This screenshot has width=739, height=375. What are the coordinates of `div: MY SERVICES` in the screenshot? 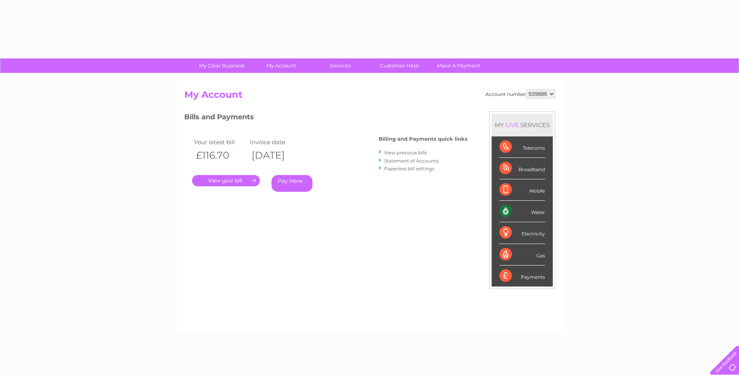 It's located at (522, 125).